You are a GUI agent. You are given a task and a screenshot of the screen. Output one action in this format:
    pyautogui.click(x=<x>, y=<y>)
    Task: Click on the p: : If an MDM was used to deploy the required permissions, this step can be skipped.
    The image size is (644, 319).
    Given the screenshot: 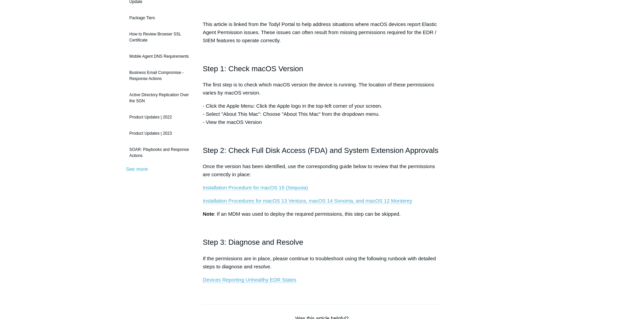 What is the action you would take?
    pyautogui.click(x=322, y=214)
    